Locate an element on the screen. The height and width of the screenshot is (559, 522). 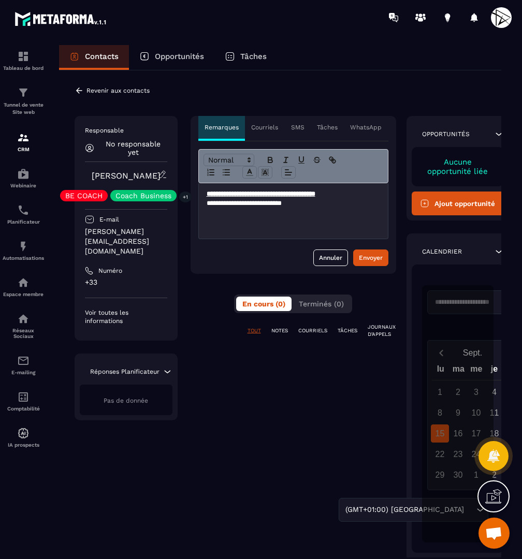
p: NOTES is located at coordinates (279, 331).